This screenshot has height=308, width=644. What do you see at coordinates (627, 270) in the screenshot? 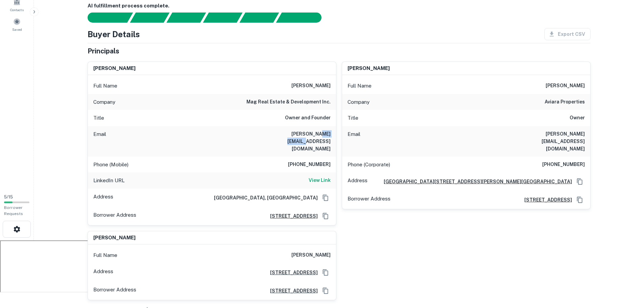
I see `div: Chat Widget` at bounding box center [627, 270].